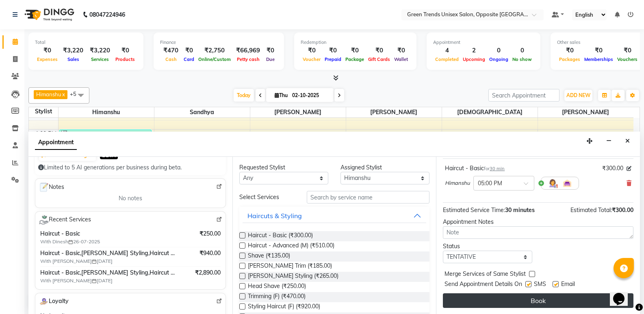 This screenshot has width=644, height=314. What do you see at coordinates (100, 50) in the screenshot?
I see `div: ₹3,220` at bounding box center [100, 50].